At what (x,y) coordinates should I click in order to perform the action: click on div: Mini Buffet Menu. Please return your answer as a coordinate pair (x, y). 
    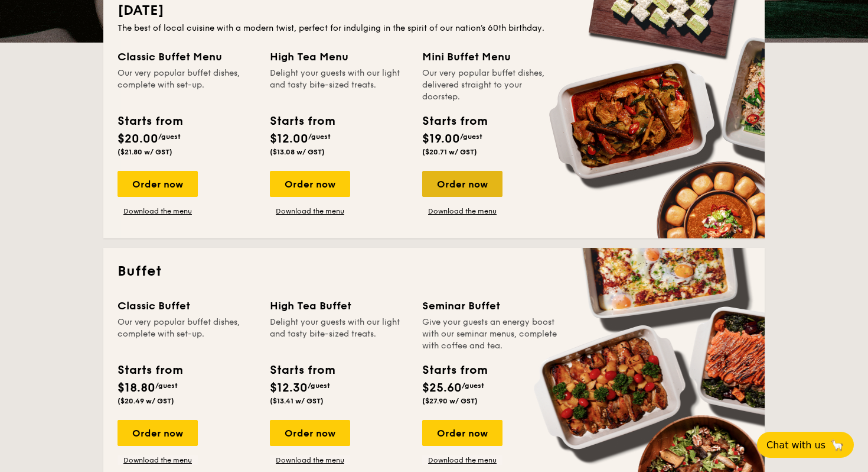
    Looking at the image, I should click on (492, 57).